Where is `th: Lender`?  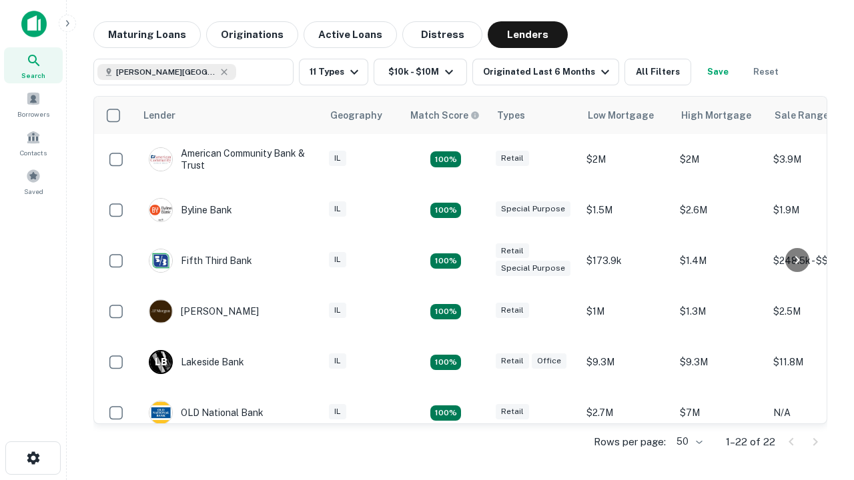 th: Lender is located at coordinates (229, 115).